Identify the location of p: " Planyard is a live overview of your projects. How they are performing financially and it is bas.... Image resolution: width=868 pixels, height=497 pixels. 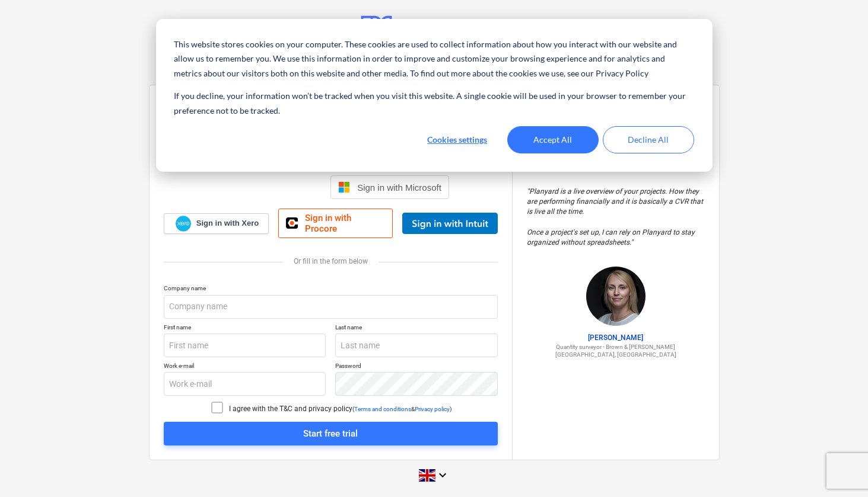
(616, 217).